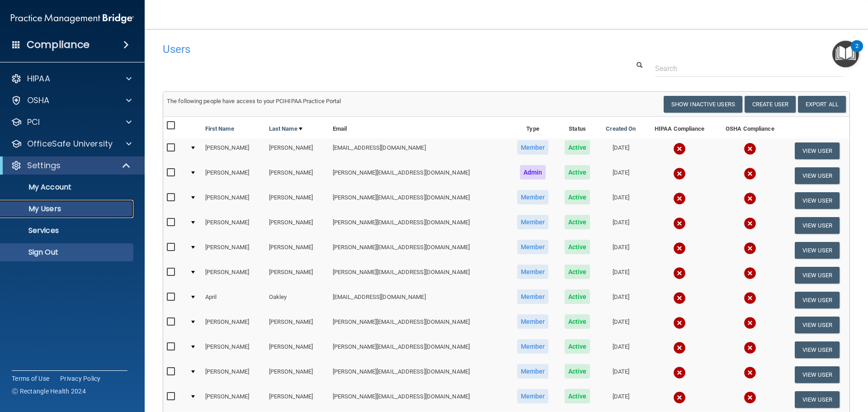 The image size is (868, 412). What do you see at coordinates (577, 127) in the screenshot?
I see `th: Status` at bounding box center [577, 127].